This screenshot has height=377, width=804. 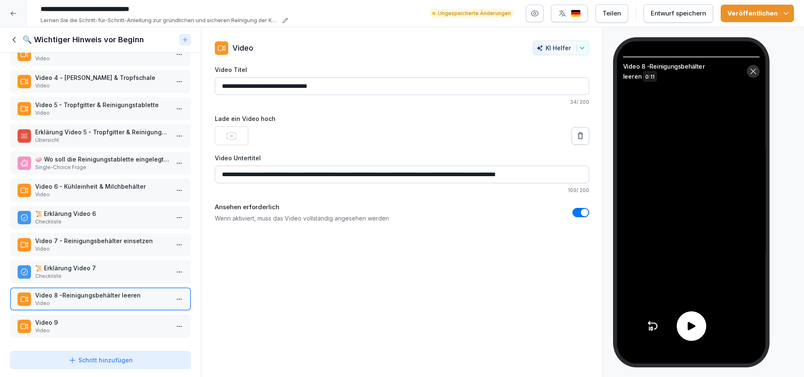 I want to click on button: Entwurf speichern, so click(x=678, y=13).